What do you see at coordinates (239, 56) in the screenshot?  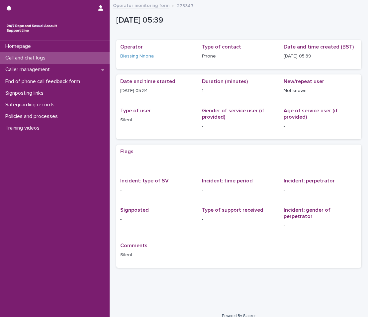 I see `p: Phone` at bounding box center [239, 56].